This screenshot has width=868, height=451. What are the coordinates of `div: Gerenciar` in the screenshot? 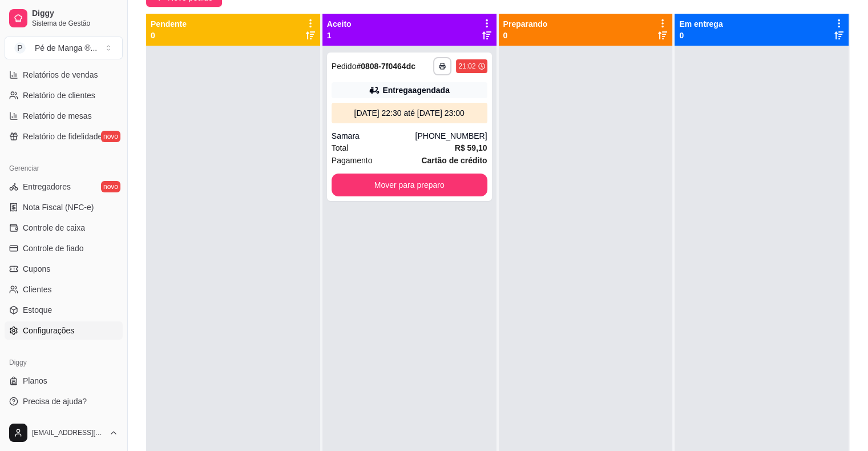 It's located at (63, 168).